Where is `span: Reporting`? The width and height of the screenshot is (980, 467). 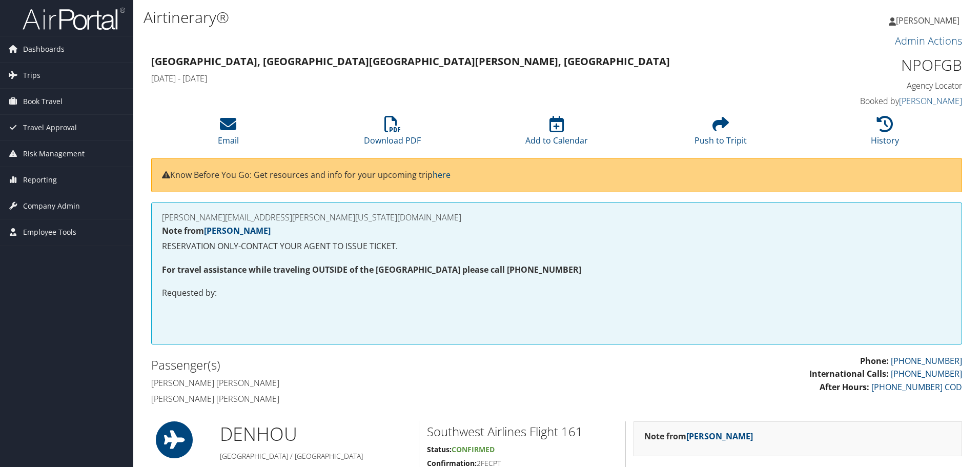 span: Reporting is located at coordinates (40, 180).